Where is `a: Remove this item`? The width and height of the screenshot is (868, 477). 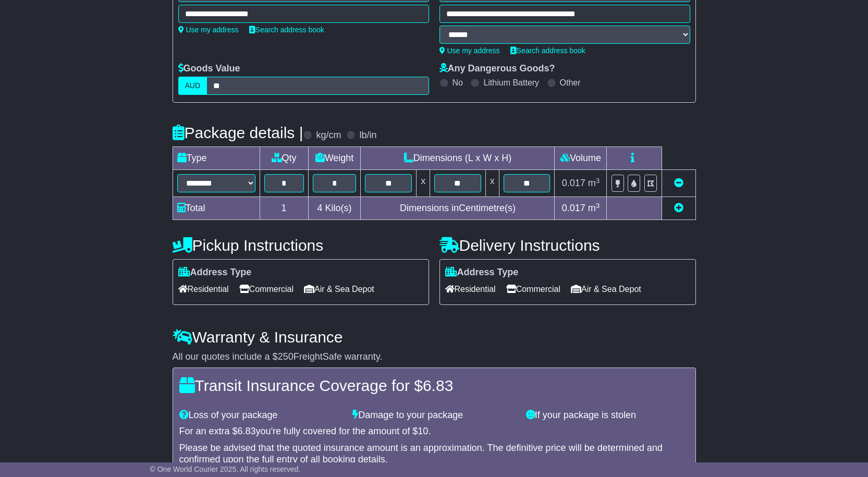 a: Remove this item is located at coordinates (678, 183).